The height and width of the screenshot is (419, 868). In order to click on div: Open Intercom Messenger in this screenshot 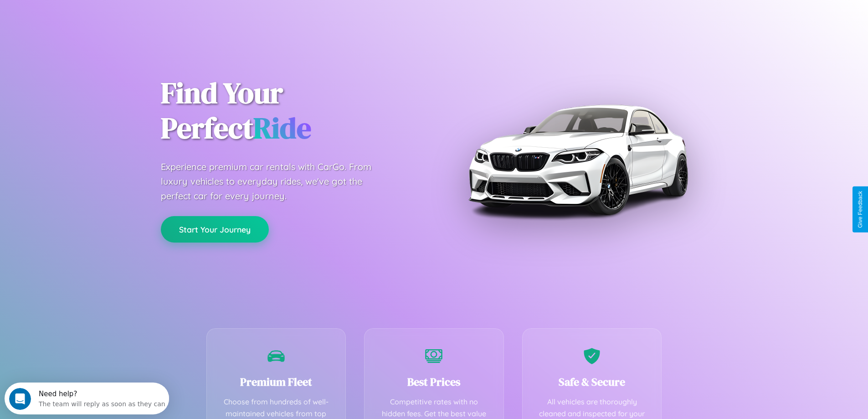, I will do `click(87, 16)`.